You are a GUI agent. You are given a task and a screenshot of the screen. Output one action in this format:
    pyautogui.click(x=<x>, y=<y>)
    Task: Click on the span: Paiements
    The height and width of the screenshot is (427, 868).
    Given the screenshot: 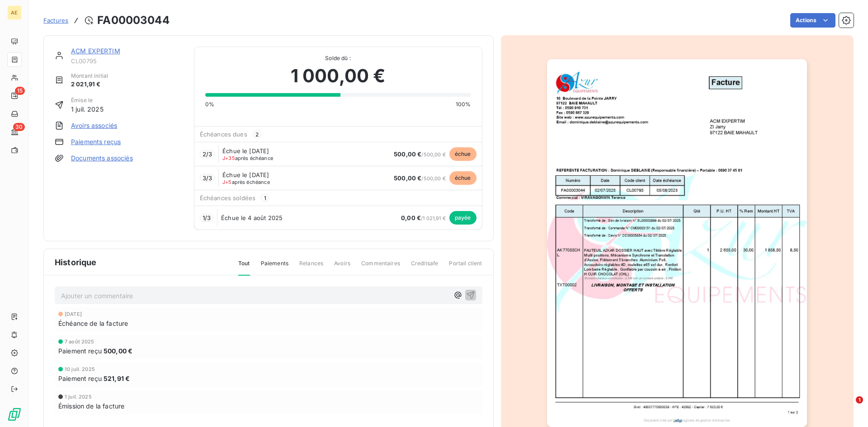 What is the action you would take?
    pyautogui.click(x=275, y=267)
    